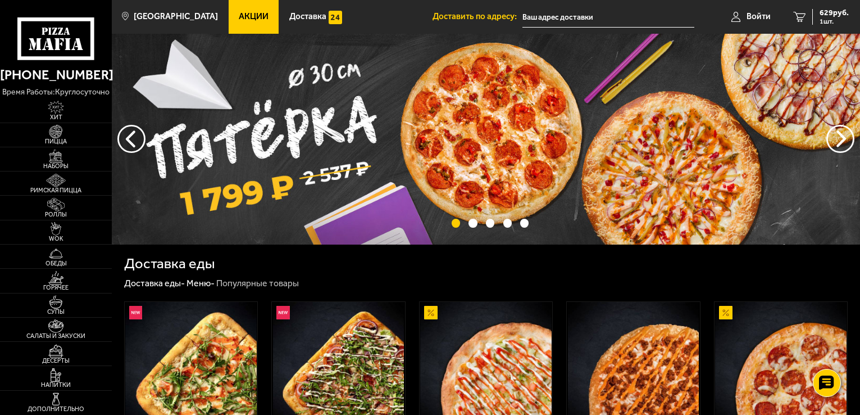  I want to click on span: 629 руб., so click(834, 13).